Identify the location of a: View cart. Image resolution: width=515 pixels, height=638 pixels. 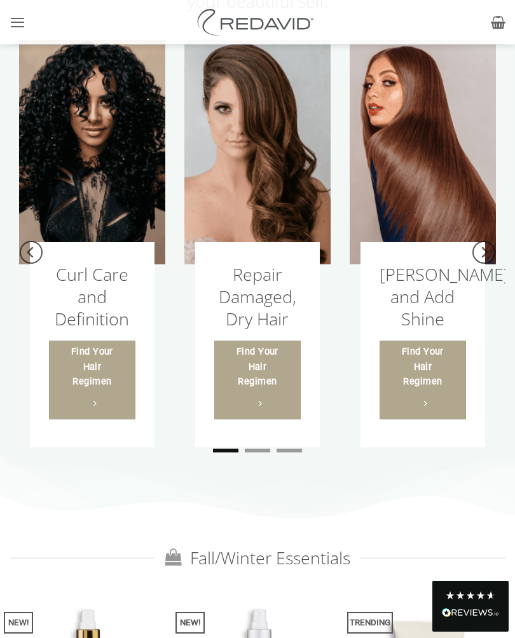
(498, 22).